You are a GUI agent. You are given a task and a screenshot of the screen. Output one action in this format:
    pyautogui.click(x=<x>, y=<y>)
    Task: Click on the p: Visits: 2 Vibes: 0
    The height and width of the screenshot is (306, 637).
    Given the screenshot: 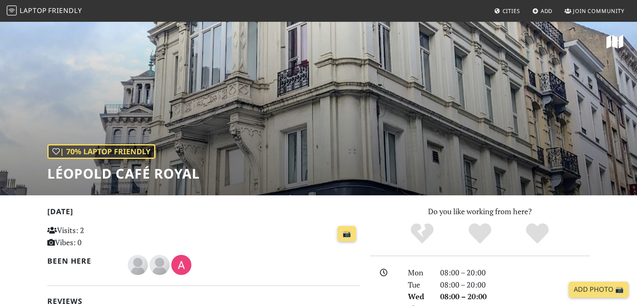 What is the action you would take?
    pyautogui.click(x=96, y=236)
    